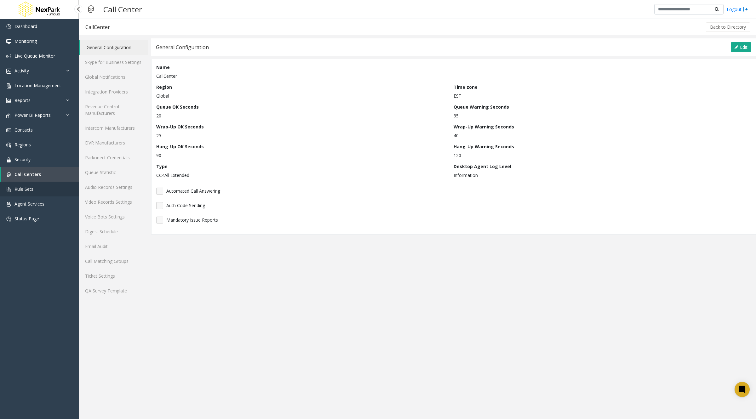  What do you see at coordinates (113, 217) in the screenshot?
I see `a: Voice Bots Settings` at bounding box center [113, 217].